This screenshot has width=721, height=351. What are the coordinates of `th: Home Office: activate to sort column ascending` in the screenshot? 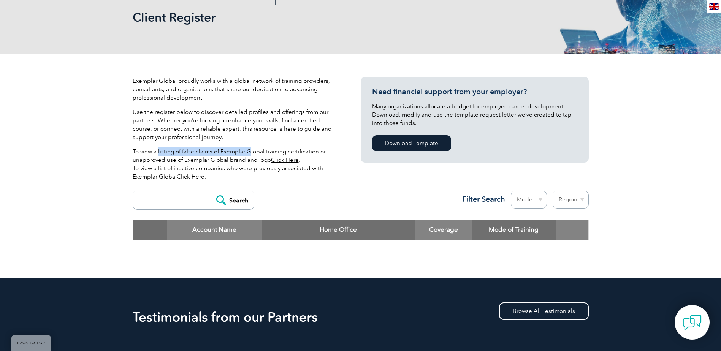 It's located at (338, 230).